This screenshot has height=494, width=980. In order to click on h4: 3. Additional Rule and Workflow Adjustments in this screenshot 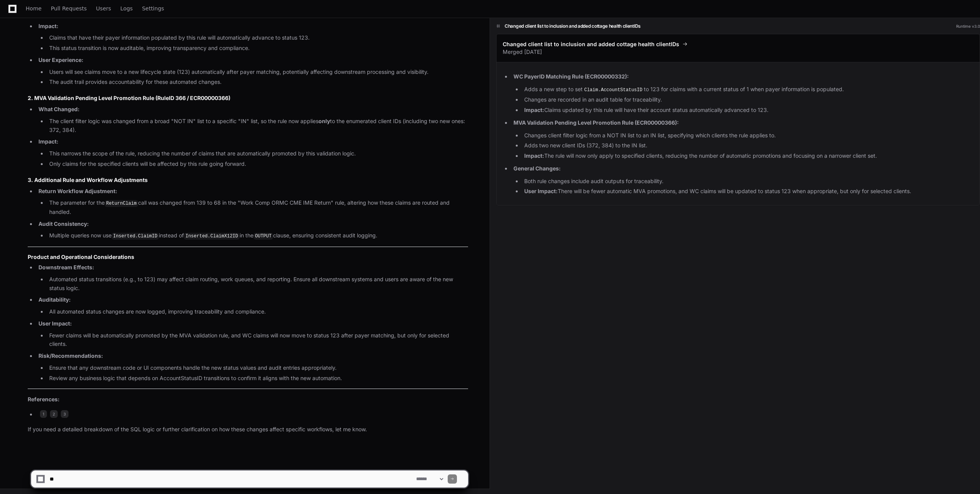, I will do `click(248, 180)`.